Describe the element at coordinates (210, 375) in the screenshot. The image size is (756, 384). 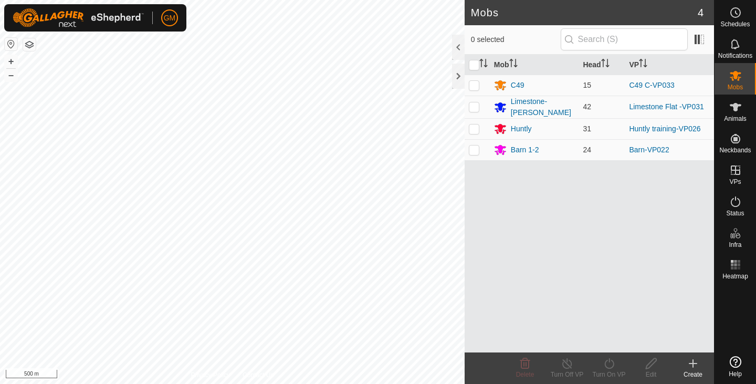
I see `a: Privacy Policy` at that location.